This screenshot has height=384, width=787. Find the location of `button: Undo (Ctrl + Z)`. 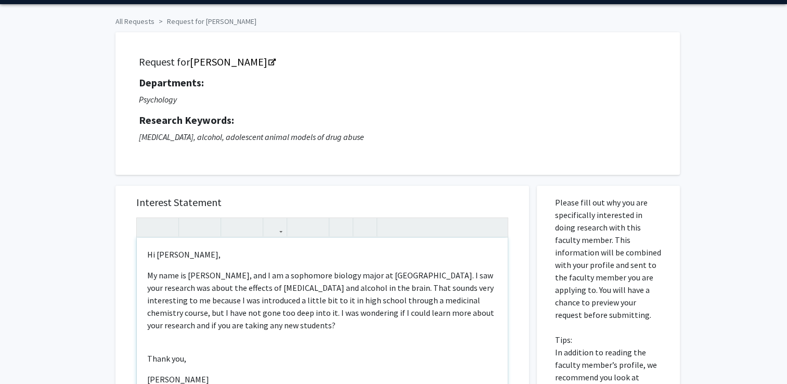

button: Undo (Ctrl + Z) is located at coordinates (148, 227).